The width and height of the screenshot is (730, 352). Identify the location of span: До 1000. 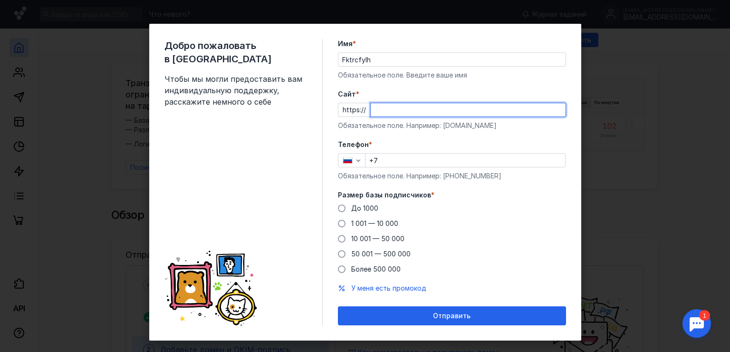
(365, 208).